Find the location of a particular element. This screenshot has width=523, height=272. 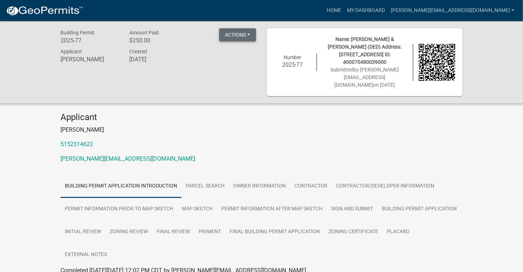

a: Map Sketch is located at coordinates (197, 209).